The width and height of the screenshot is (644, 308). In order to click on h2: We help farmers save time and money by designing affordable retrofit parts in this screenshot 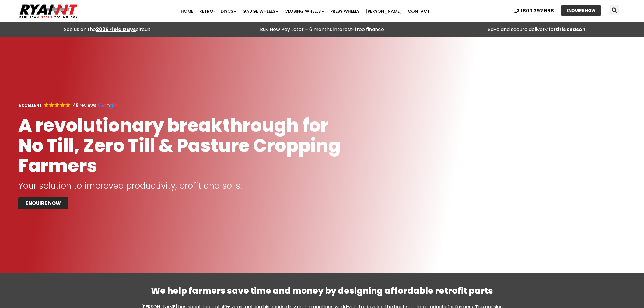, I will do `click(322, 291)`.